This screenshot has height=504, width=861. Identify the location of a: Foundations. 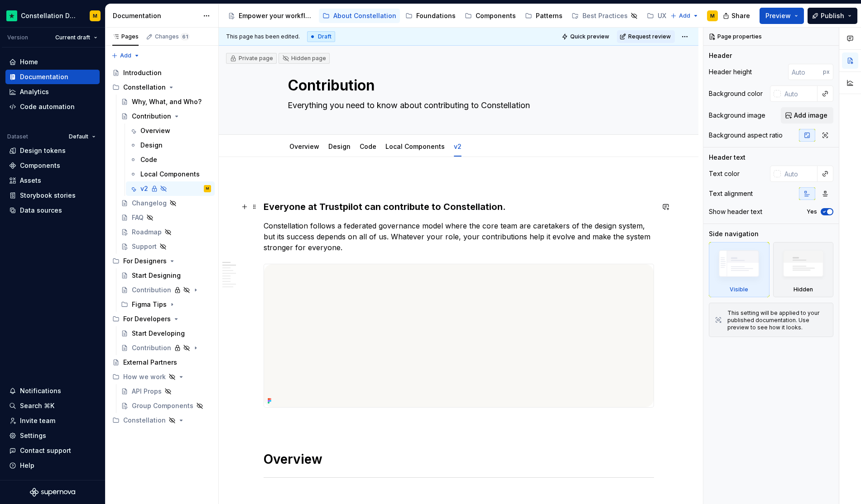
(430, 16).